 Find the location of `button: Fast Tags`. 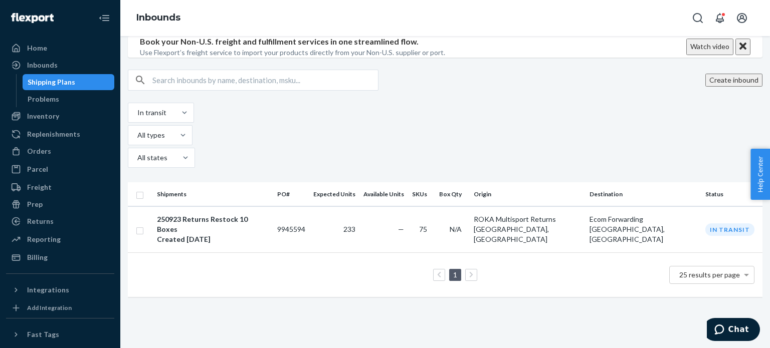

button: Fast Tags is located at coordinates (60, 335).